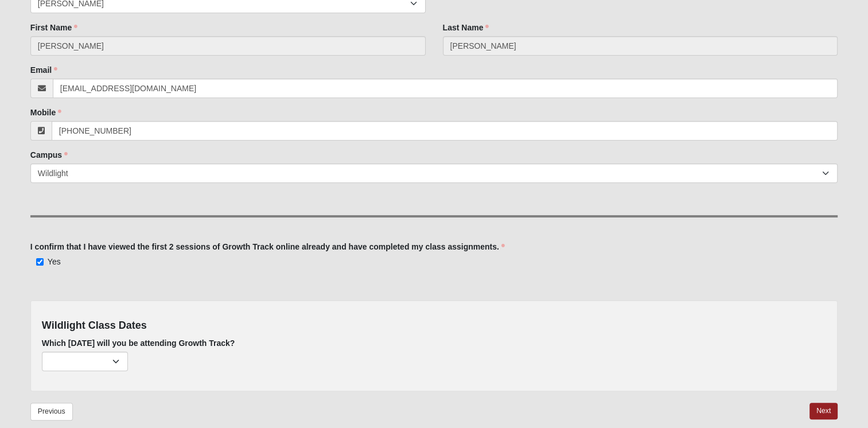 The image size is (868, 428). I want to click on a: Next, so click(823, 411).